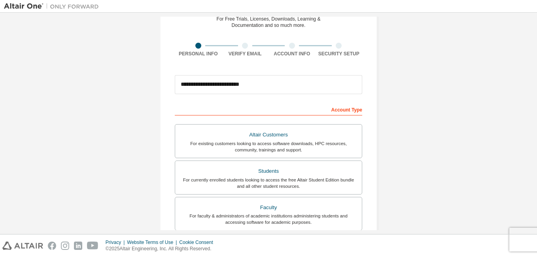  What do you see at coordinates (162, 249) in the screenshot?
I see `p: © 2025 Altair Engineering, Inc. All Rights Reserved.` at bounding box center [162, 249].